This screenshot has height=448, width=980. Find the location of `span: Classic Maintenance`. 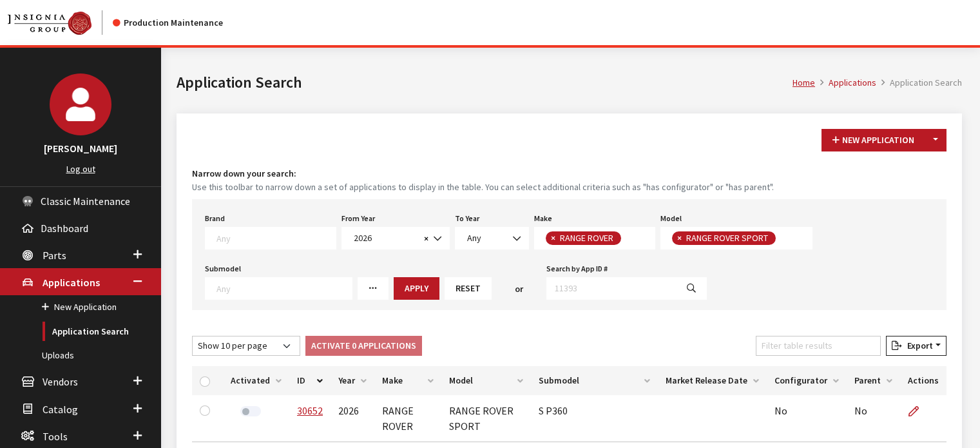

span: Classic Maintenance is located at coordinates (85, 201).